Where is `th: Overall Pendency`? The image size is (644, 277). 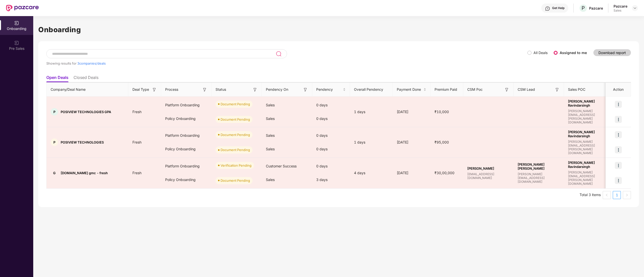
th: Overall Pendency is located at coordinates (371, 89).